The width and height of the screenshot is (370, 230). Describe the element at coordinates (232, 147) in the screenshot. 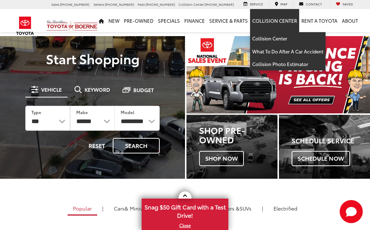

I see `a: Shop Pre-Owned Shop Now` at that location.